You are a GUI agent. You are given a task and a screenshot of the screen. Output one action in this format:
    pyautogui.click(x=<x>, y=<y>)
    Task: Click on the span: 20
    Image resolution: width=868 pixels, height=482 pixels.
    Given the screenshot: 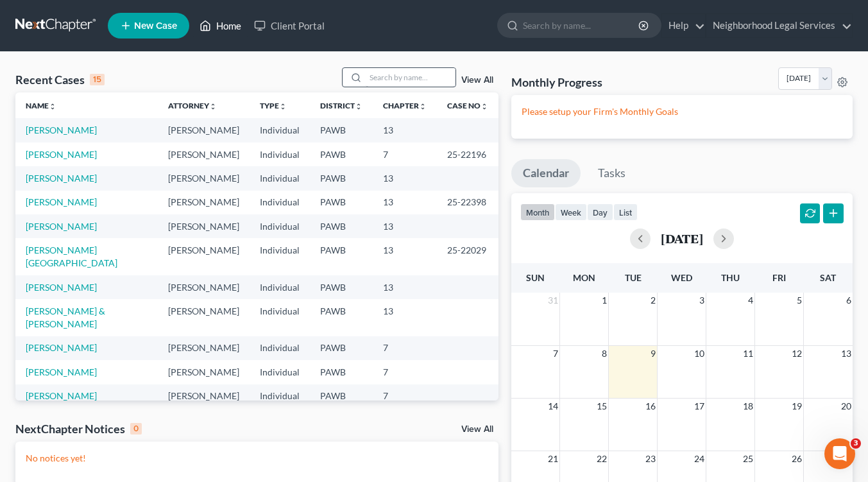 What is the action you would take?
    pyautogui.click(x=846, y=406)
    